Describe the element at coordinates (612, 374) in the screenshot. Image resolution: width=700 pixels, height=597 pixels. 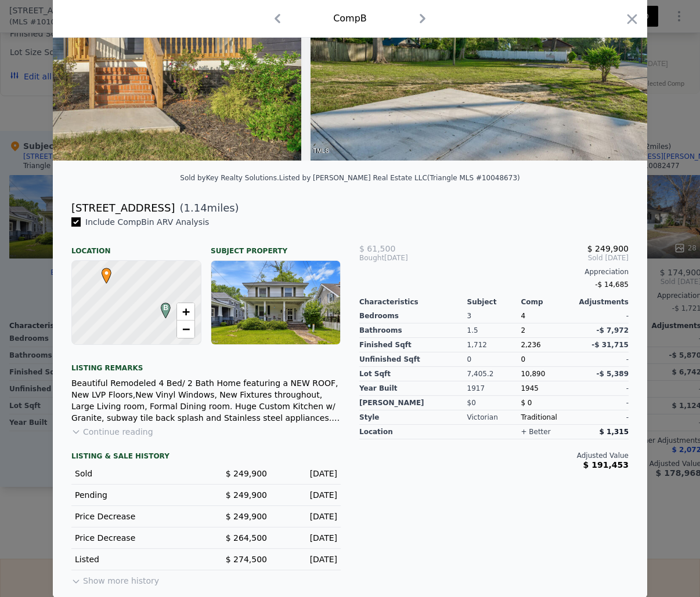
I see `span: -$ 5,389` at that location.